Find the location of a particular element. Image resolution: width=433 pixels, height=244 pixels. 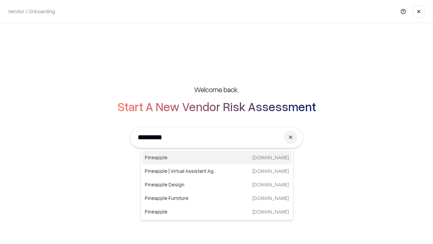

div: Suggestions is located at coordinates (217, 184).